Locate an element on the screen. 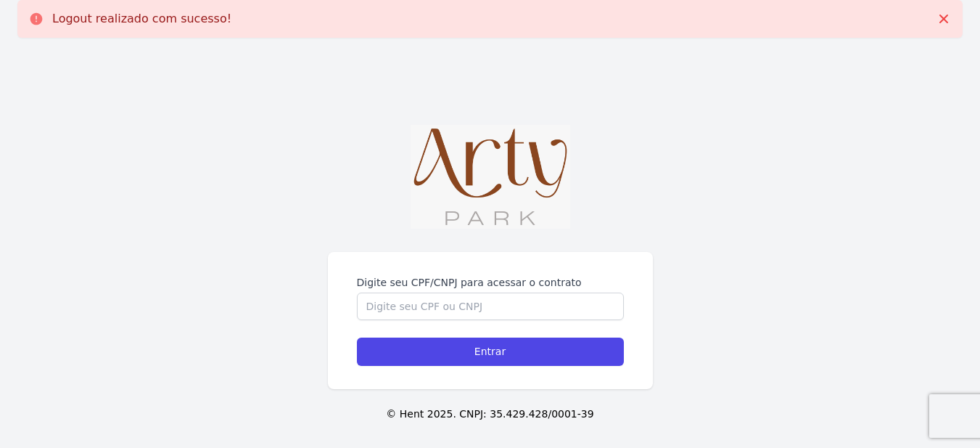 The height and width of the screenshot is (448, 980). img: WhatsApp%20Image%202023-11-29%20at%2014.56.31.jpeg is located at coordinates (490, 176).